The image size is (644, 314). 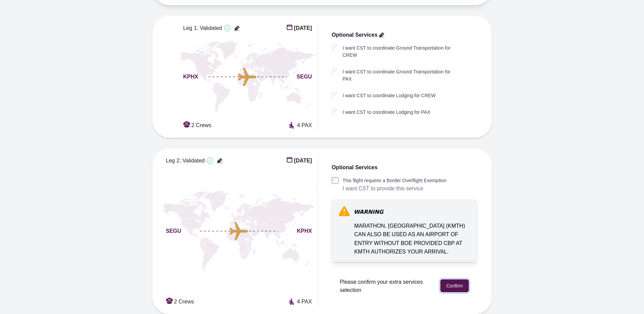 What do you see at coordinates (394, 180) in the screenshot?
I see `label: This flight requires a Border Overflight Exemption` at bounding box center [394, 180].